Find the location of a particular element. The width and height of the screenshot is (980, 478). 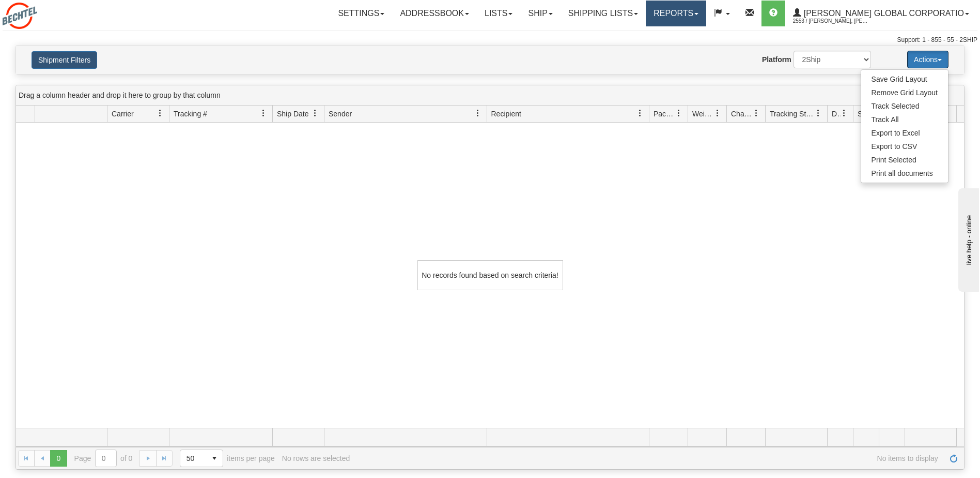

a: Refresh is located at coordinates (954, 458).